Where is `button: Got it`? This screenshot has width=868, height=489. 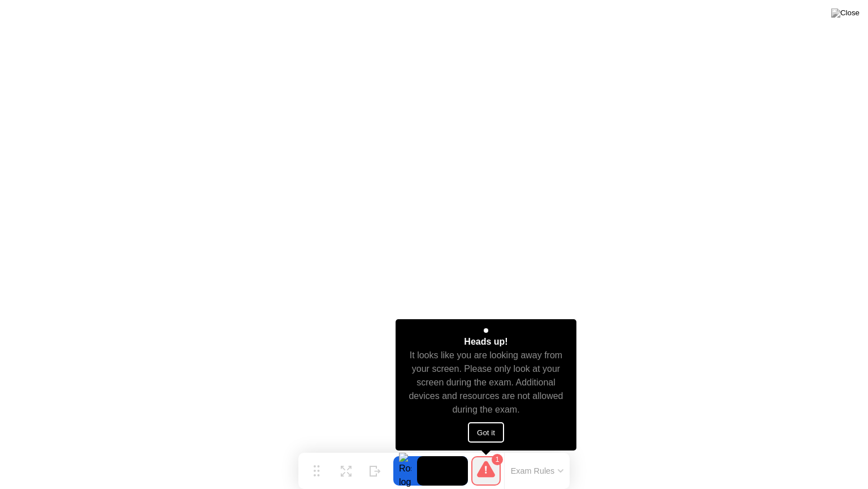 button: Got it is located at coordinates (486, 432).